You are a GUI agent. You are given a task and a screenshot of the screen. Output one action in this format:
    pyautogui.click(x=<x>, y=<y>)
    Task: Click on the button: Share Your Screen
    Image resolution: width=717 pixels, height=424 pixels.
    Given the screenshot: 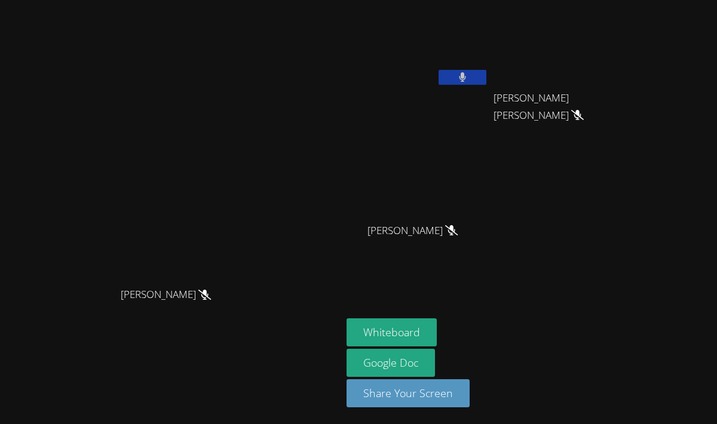 What is the action you would take?
    pyautogui.click(x=408, y=393)
    